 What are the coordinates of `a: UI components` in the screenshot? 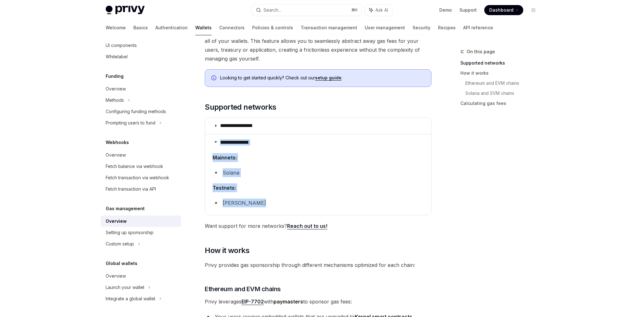 It's located at (141, 45).